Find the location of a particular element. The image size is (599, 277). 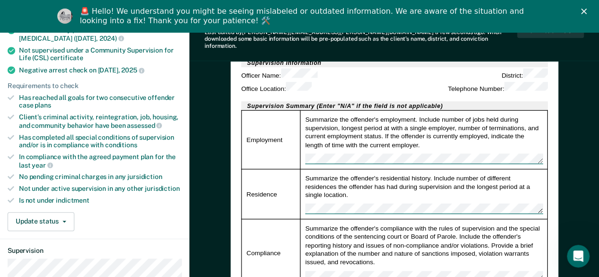

span: jursidiction is located at coordinates (144, 177).